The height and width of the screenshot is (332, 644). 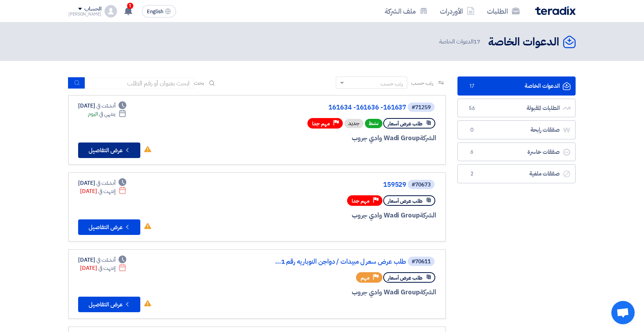 I want to click on div: #70673, so click(x=421, y=185).